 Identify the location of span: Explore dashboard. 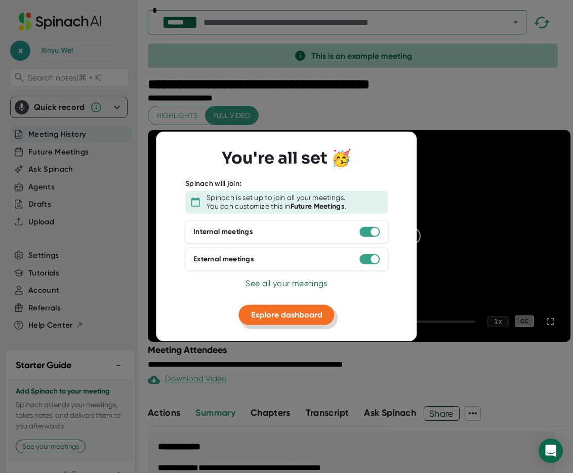
(287, 314).